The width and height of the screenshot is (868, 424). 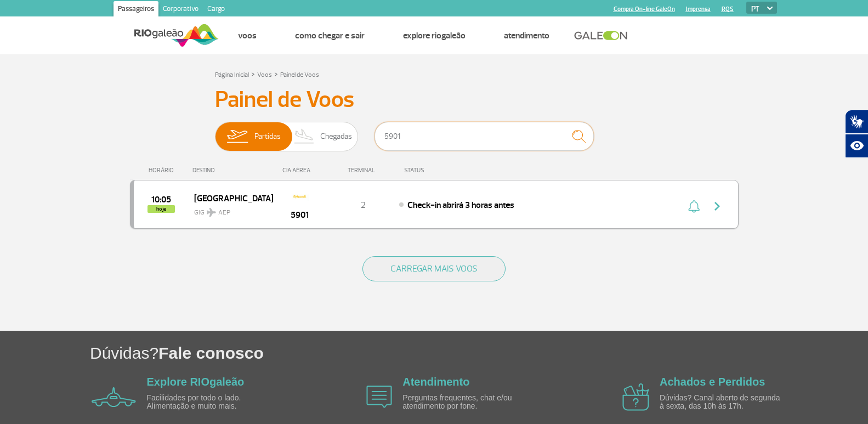 I want to click on a: Página Inicial, so click(x=232, y=75).